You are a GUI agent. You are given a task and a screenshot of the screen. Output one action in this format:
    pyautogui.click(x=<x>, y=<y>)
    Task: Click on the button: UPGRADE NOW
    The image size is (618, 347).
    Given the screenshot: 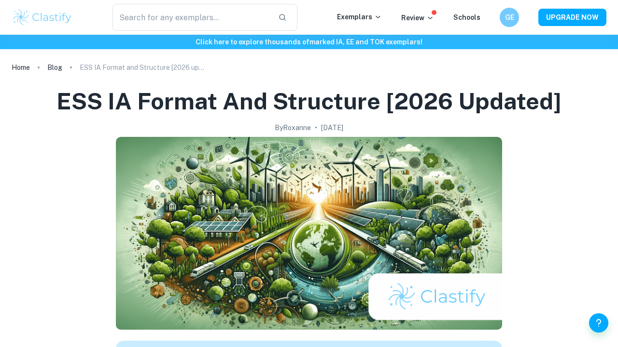 What is the action you would take?
    pyautogui.click(x=572, y=17)
    